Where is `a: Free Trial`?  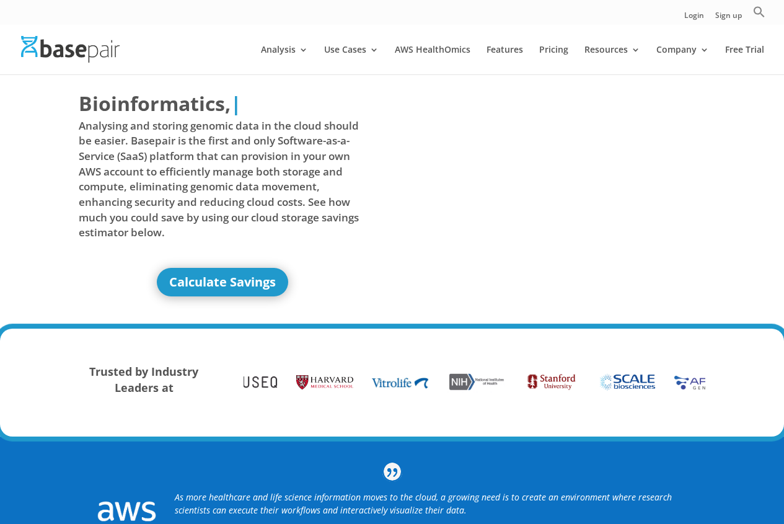 a: Free Trial is located at coordinates (745, 60).